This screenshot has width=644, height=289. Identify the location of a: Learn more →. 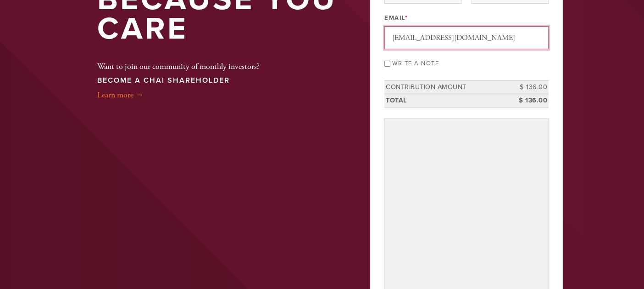
(120, 95).